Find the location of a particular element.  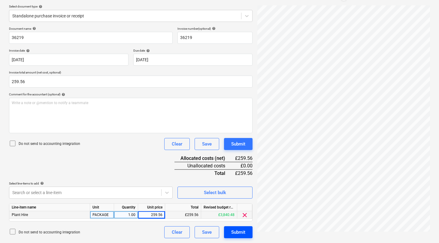

input: Invoice date not specified is located at coordinates (69, 60).